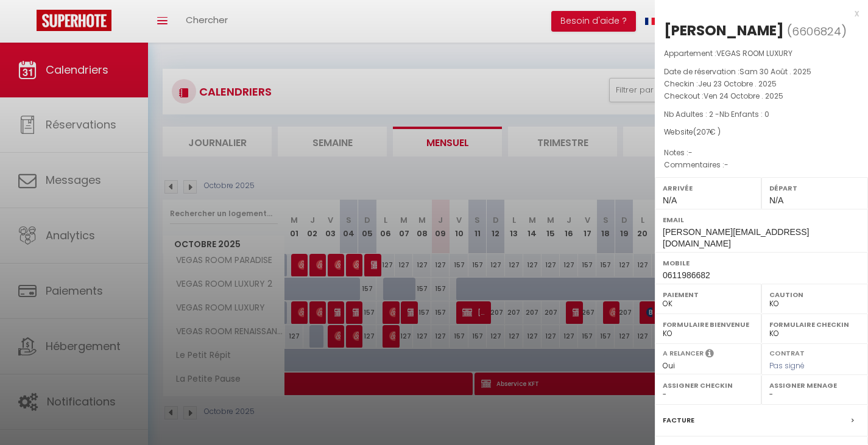 The image size is (868, 445). Describe the element at coordinates (762, 84) in the screenshot. I see `p: Checkin :` at that location.